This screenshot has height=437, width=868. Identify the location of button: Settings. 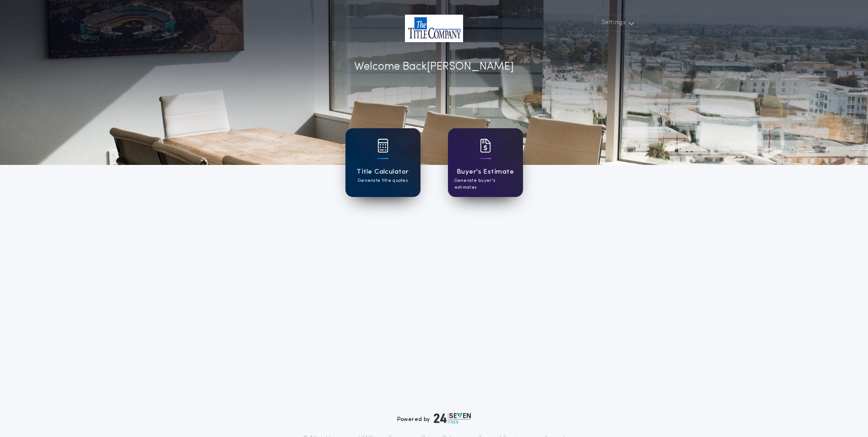
(617, 23).